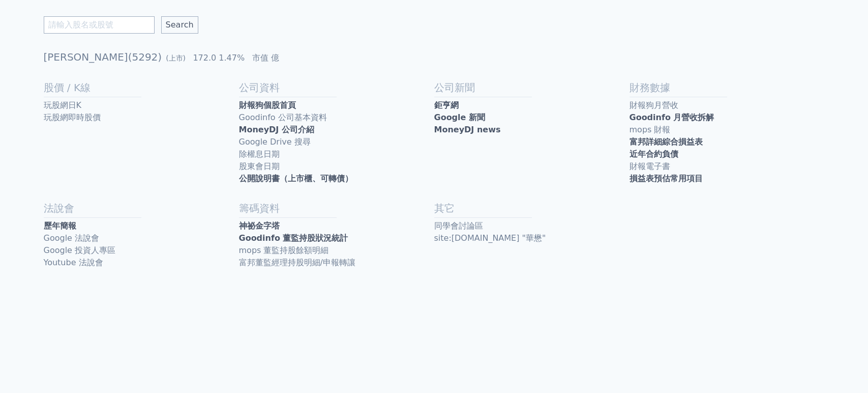 The width and height of the screenshot is (868, 393). I want to click on h2: 股價 / K線, so click(141, 88).